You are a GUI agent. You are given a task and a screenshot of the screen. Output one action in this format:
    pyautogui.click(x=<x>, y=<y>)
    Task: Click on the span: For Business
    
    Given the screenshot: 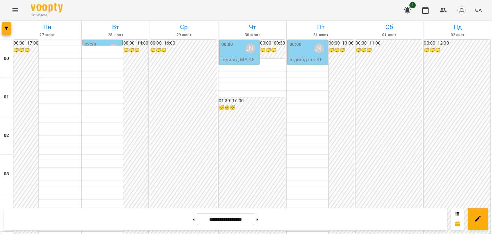 What is the action you would take?
    pyautogui.click(x=47, y=15)
    